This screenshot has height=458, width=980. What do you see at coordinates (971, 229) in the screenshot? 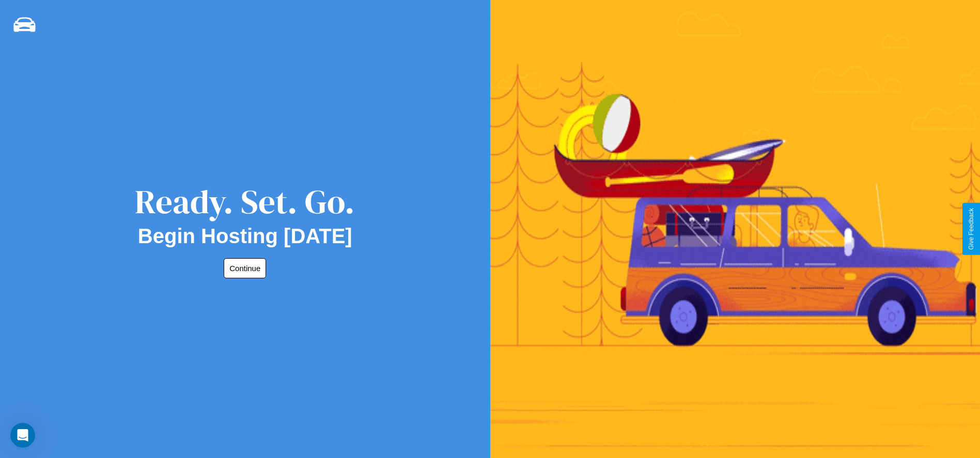
I see `div: Give Feedback` at bounding box center [971, 229].